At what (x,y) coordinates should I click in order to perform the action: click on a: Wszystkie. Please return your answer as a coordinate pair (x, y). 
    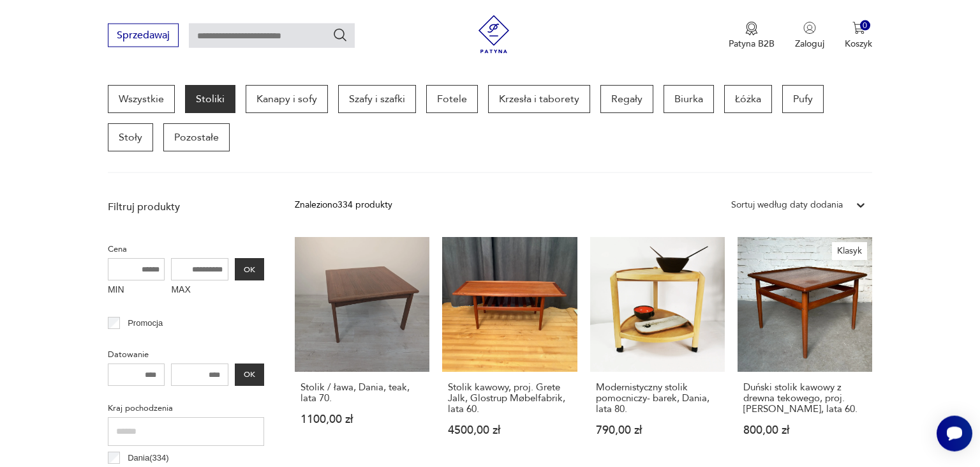
    Looking at the image, I should click on (141, 99).